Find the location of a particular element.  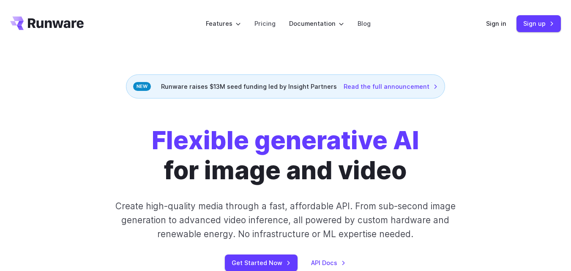

div: Runware raises $13M seed funding led by Insight Partners is located at coordinates (285, 86).